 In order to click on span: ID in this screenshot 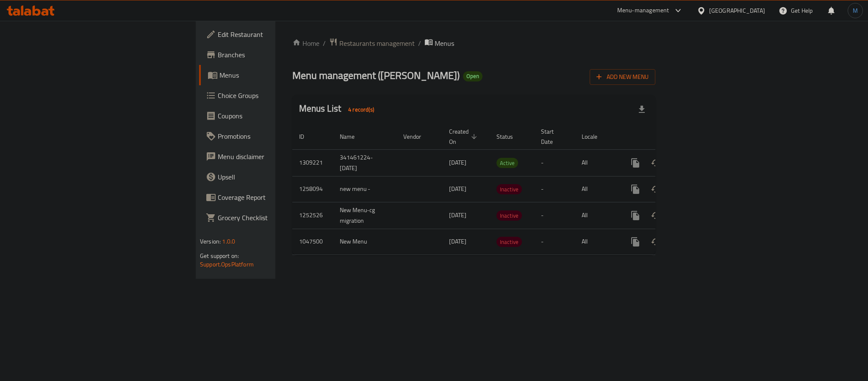, I will do `click(307, 137)`.